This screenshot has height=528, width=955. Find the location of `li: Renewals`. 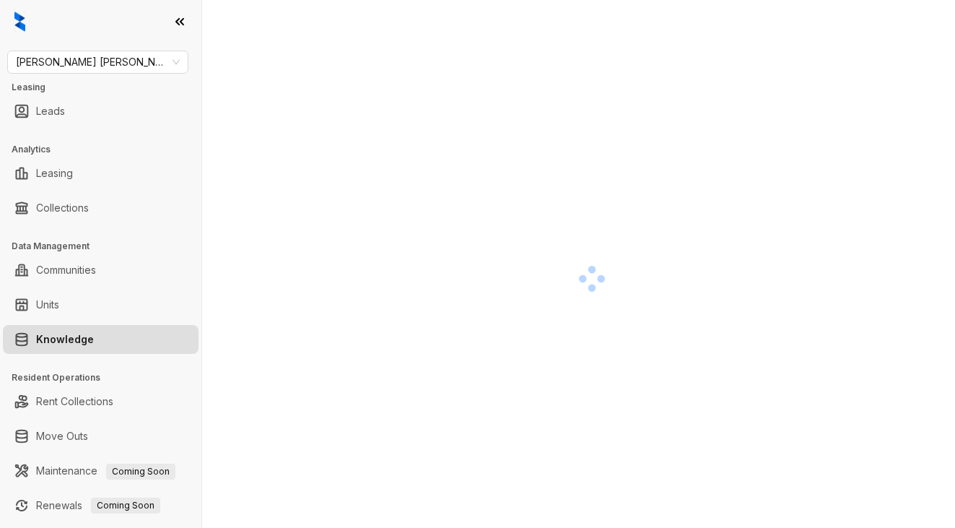

li: Renewals is located at coordinates (100, 505).